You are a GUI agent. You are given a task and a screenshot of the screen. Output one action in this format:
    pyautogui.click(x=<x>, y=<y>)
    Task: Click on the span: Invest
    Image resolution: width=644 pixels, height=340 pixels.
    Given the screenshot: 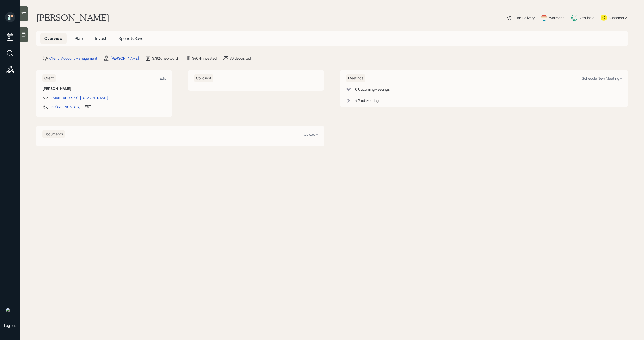 What is the action you would take?
    pyautogui.click(x=100, y=38)
    